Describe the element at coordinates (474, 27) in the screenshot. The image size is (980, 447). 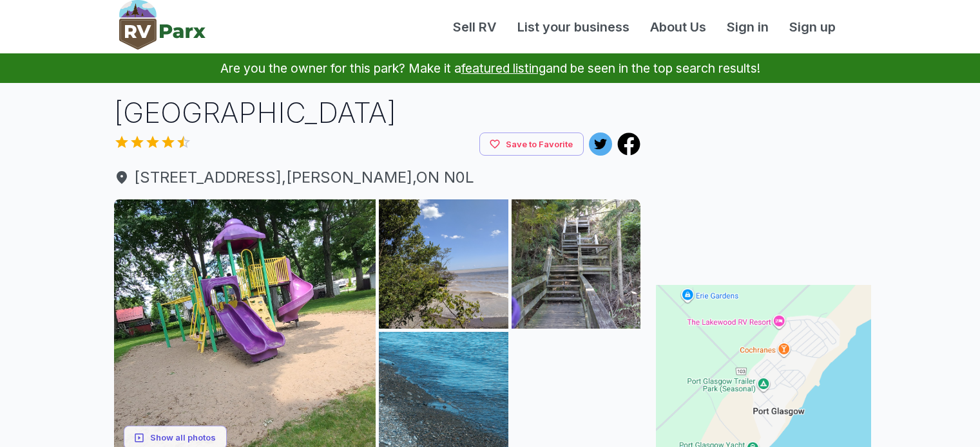
I see `a: Sell RV` at that location.